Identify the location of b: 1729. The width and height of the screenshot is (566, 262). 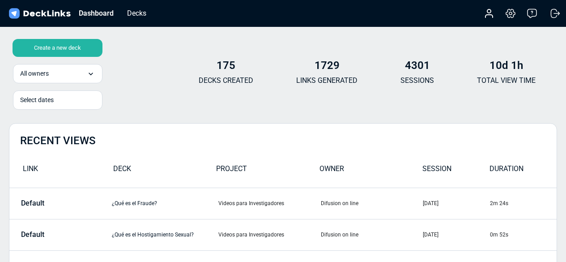
(327, 65).